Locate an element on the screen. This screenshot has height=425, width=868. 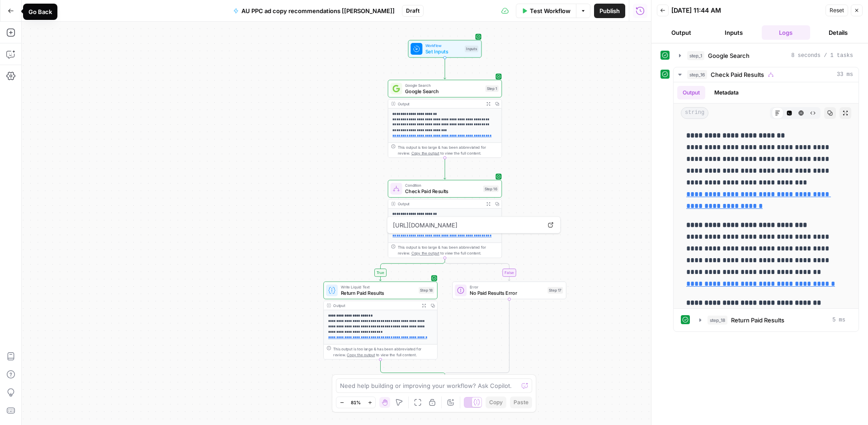
div: Step 17 is located at coordinates (555, 290).